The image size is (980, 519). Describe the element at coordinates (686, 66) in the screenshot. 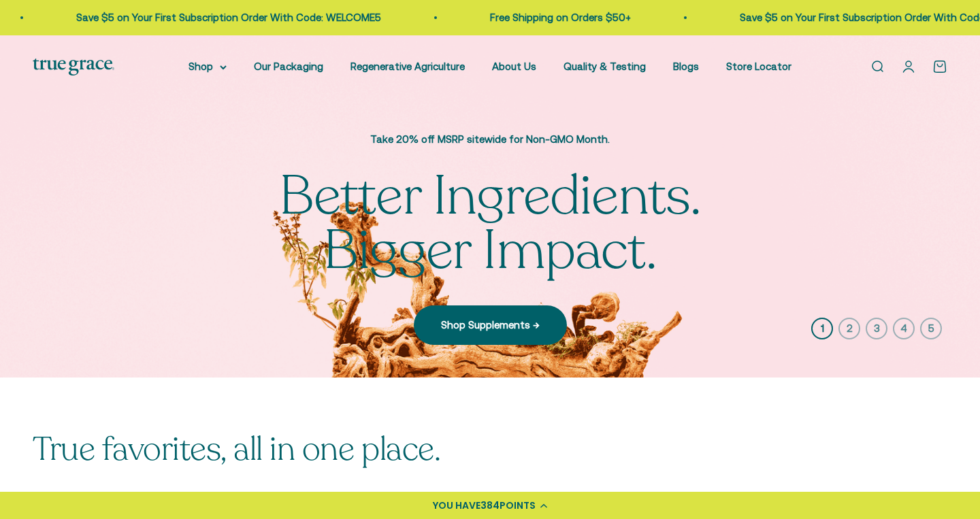

I see `a: Blogs` at that location.